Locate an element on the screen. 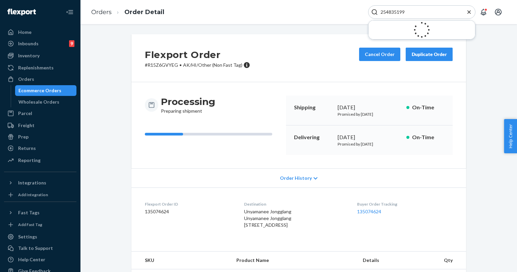 The width and height of the screenshot is (517, 272). a: Home is located at coordinates (40, 32).